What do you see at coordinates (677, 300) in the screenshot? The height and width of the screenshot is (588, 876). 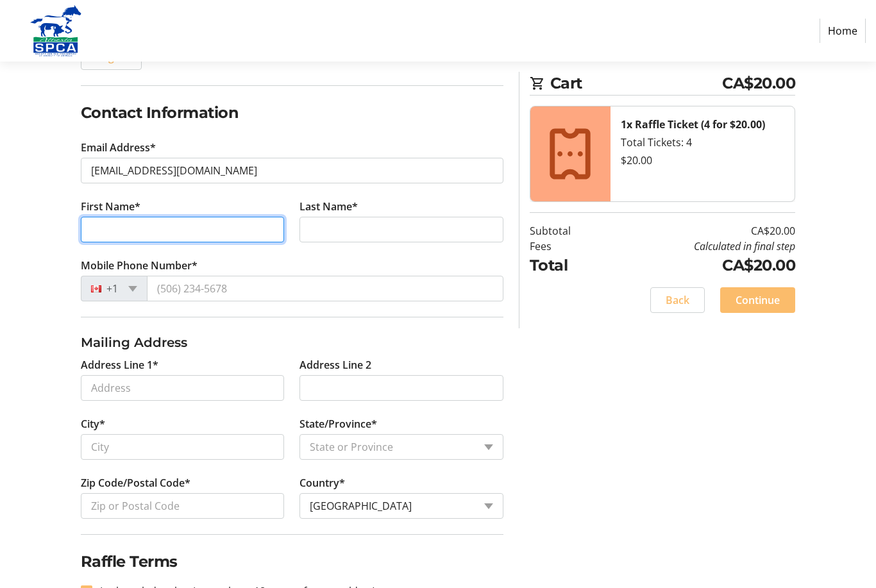 I see `button: Back` at bounding box center [677, 300].